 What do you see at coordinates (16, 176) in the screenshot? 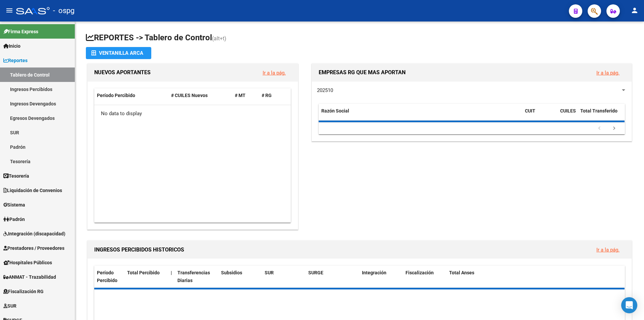
I see `span: Tesorería` at bounding box center [16, 176].